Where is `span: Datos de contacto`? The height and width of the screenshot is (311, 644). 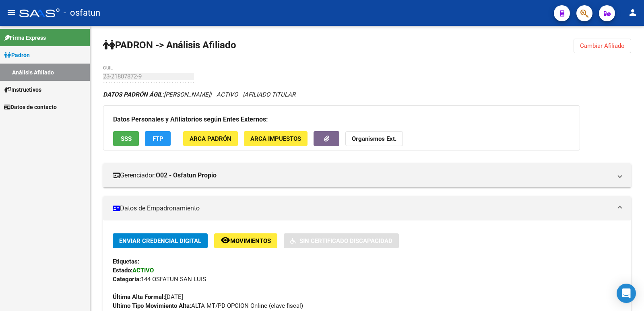 span: Datos de contacto is located at coordinates (30, 107).